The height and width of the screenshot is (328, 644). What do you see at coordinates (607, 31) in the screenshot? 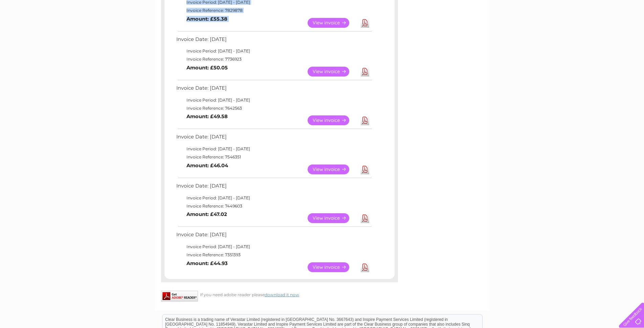
I see `a: Contact` at bounding box center [607, 31].